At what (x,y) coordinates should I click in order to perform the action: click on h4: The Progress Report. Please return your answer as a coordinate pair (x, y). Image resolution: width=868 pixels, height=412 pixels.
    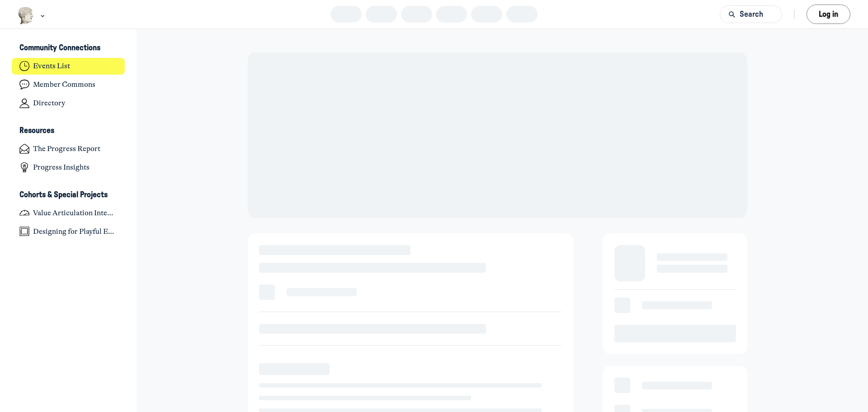
    Looking at the image, I should click on (67, 148).